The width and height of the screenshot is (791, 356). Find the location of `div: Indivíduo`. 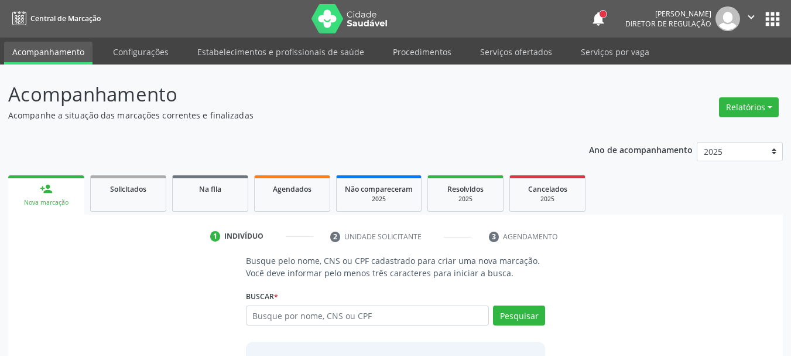

div: Indivíduo is located at coordinates (244, 236).